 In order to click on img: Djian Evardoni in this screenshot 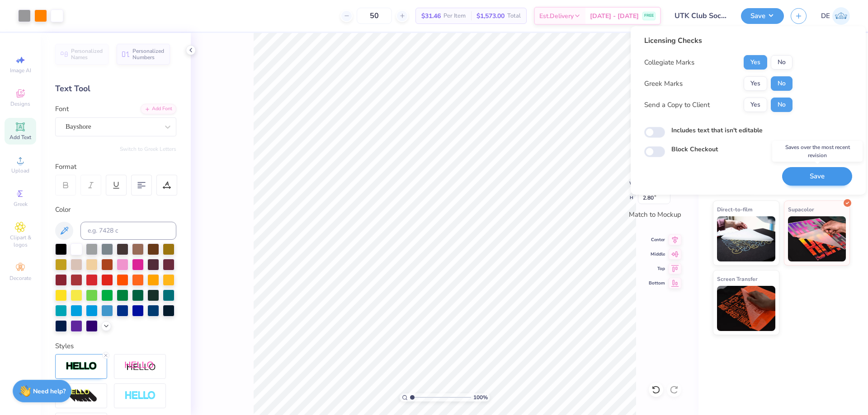, I will do `click(841, 16)`.